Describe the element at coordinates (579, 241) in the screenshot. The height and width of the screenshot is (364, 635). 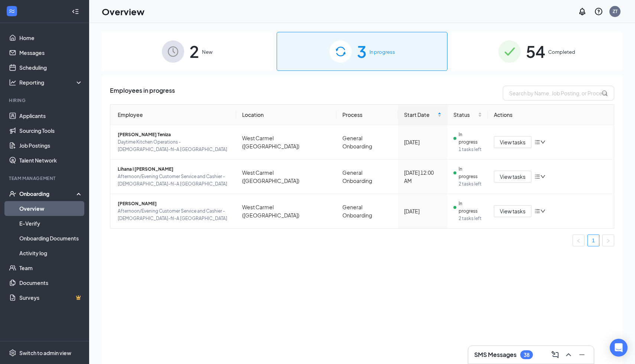
I see `button: left` at that location.